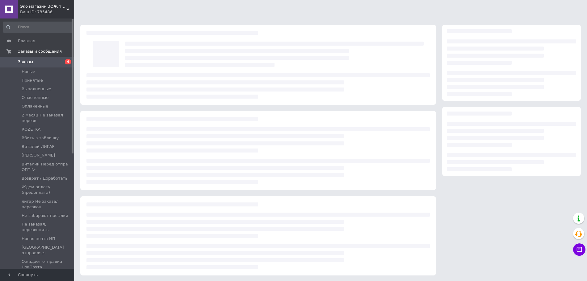 This screenshot has width=587, height=281. What do you see at coordinates (68, 62) in the screenshot?
I see `span: 4` at bounding box center [68, 62].